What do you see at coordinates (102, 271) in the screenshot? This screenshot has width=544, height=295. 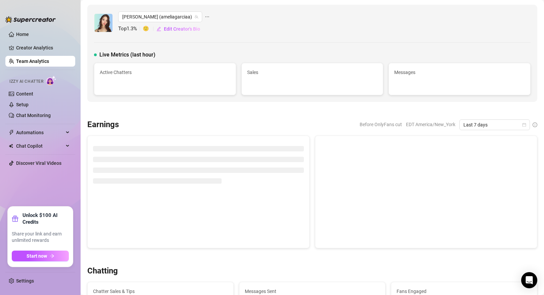 I see `h3: Chatting` at bounding box center [102, 271].